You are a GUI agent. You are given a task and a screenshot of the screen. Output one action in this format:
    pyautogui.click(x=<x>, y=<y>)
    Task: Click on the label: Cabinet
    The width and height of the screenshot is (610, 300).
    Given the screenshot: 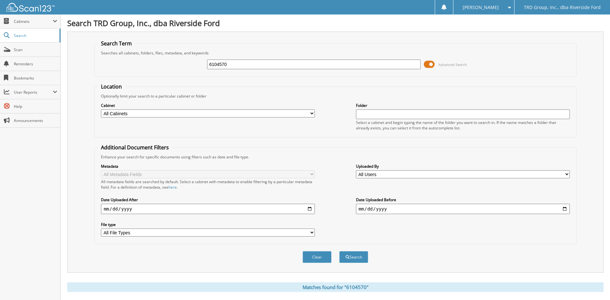 What is the action you would take?
    pyautogui.click(x=208, y=105)
    